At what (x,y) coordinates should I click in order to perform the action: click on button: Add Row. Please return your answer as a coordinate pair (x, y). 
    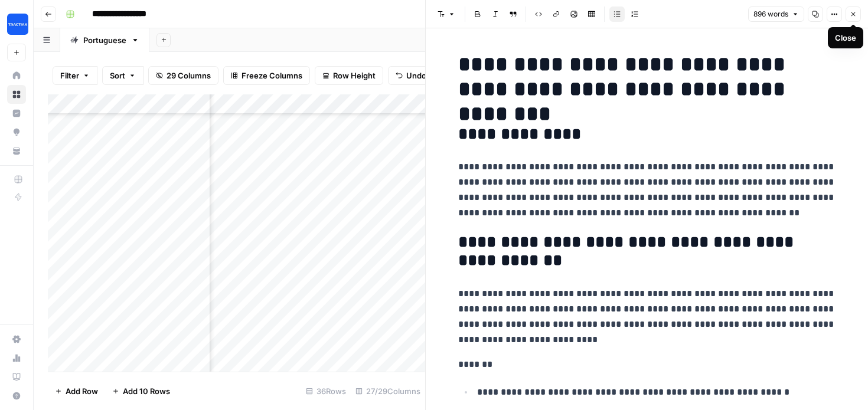
    Looking at the image, I should click on (76, 391).